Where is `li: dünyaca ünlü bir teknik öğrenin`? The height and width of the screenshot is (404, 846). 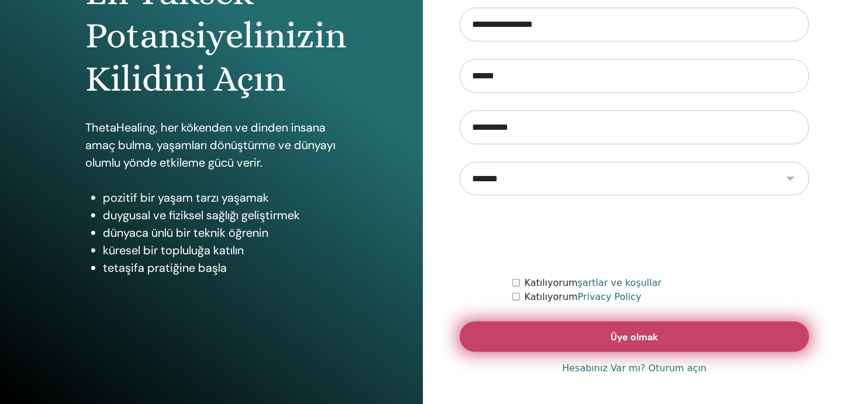
li: dünyaca ünlü bir teknik öğrenin is located at coordinates (220, 232).